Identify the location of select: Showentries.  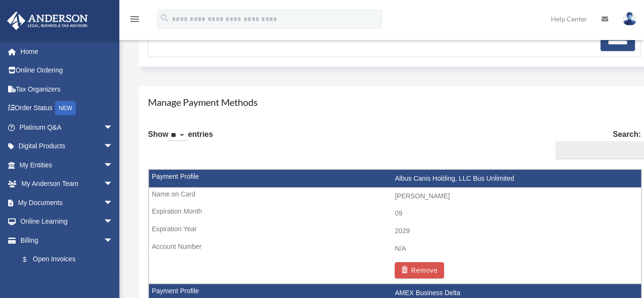
(178, 135).